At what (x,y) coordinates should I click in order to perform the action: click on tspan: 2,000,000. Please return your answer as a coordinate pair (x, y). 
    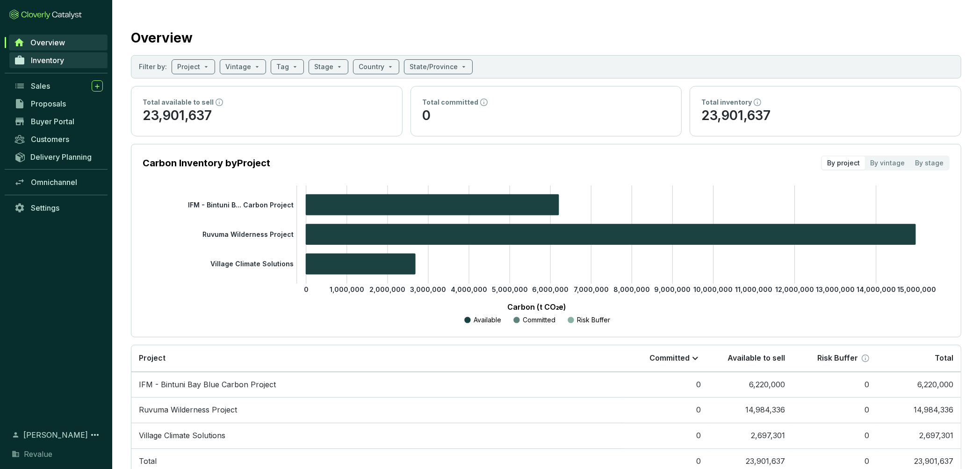
    Looking at the image, I should click on (387, 289).